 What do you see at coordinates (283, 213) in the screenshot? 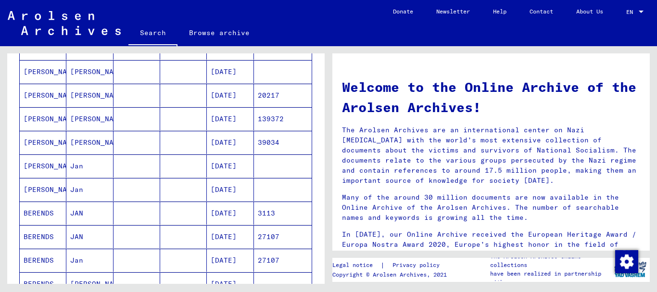
I see `mat-cell: 3113` at bounding box center [283, 213].